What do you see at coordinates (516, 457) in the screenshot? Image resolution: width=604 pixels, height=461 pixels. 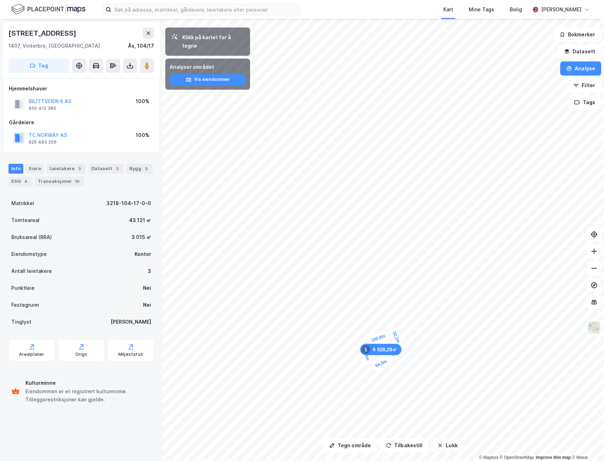 I see `a: OpenStreetMap` at bounding box center [516, 457].